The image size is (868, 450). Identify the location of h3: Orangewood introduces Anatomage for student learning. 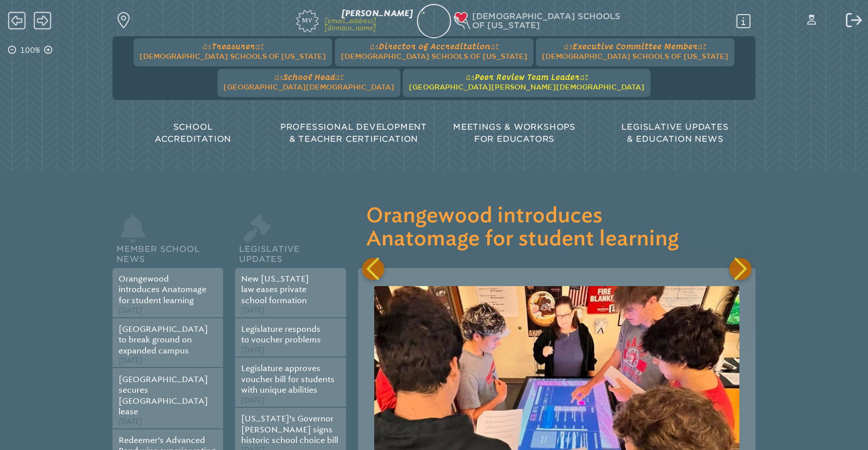
(557, 228).